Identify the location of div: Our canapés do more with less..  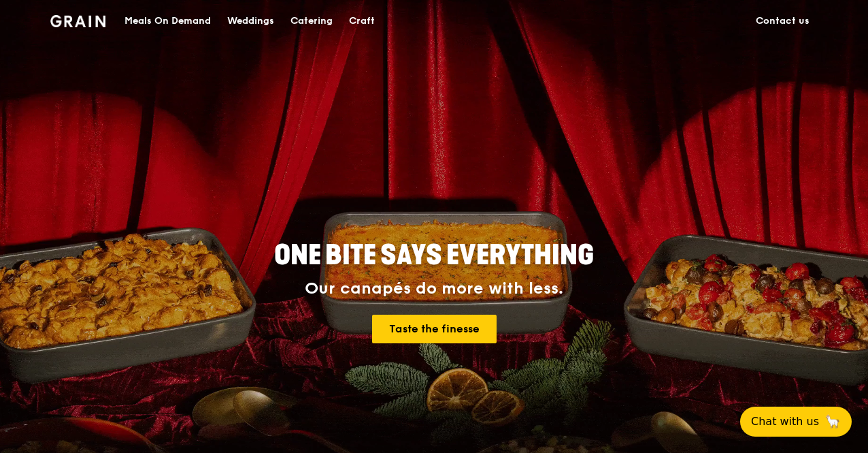
(434, 289).